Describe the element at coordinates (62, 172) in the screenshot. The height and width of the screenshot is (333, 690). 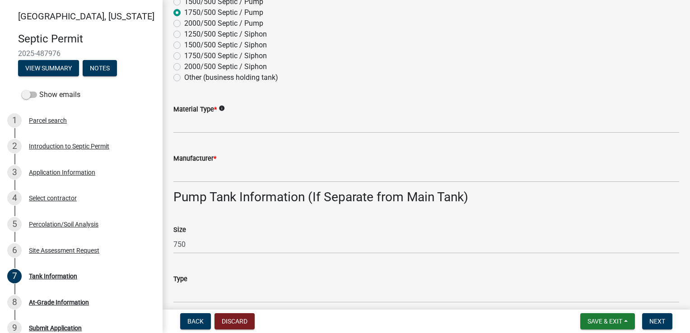
I see `div: Application Information` at that location.